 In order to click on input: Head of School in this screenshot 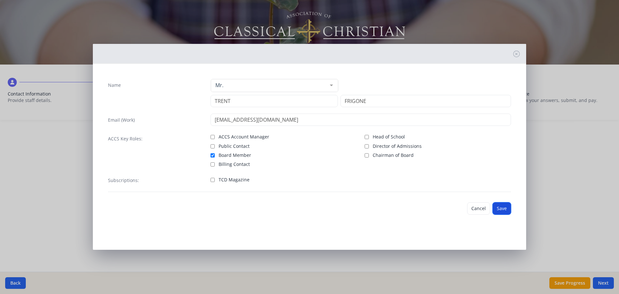, I will do `click(366, 137)`.